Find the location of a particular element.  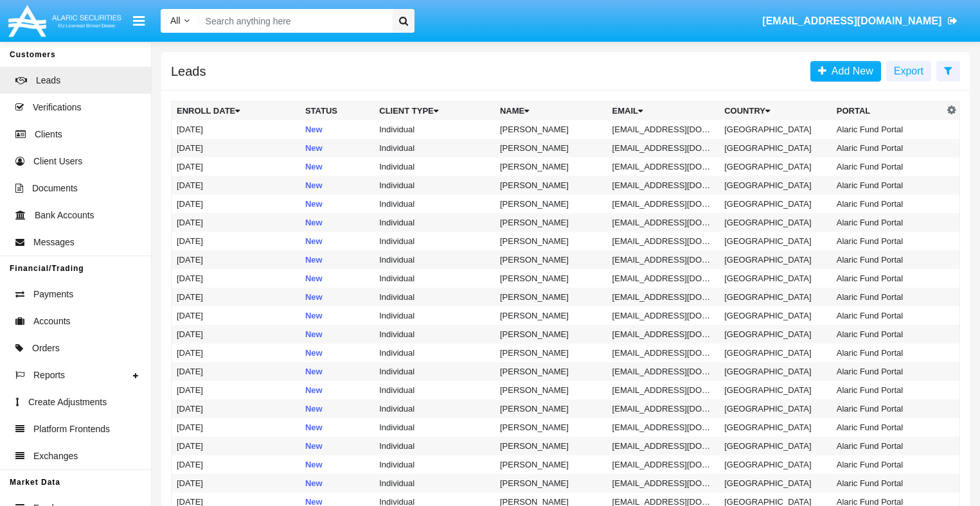

span: Orders is located at coordinates (45, 348).